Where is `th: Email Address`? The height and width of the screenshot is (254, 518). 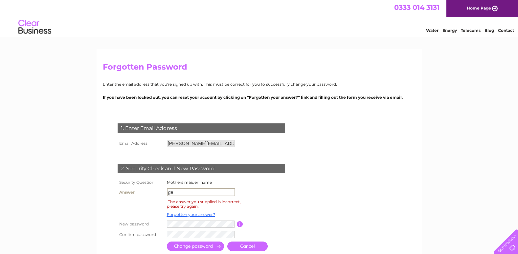 th: Email Address is located at coordinates (141, 143).